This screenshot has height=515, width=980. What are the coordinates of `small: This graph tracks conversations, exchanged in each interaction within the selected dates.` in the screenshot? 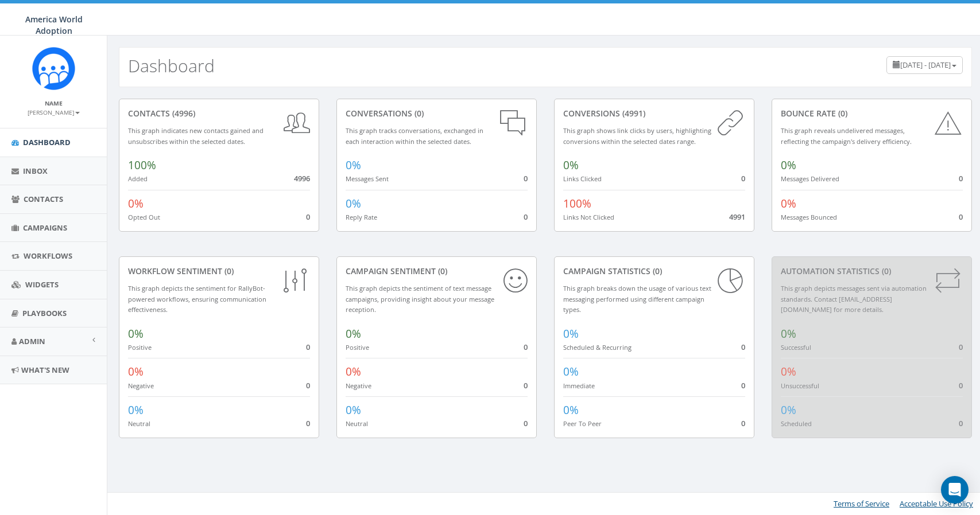 It's located at (415, 136).